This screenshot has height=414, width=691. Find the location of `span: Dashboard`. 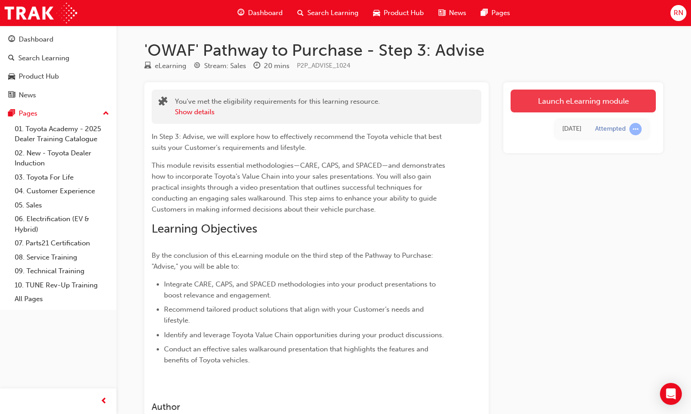

span: Dashboard is located at coordinates (265, 13).